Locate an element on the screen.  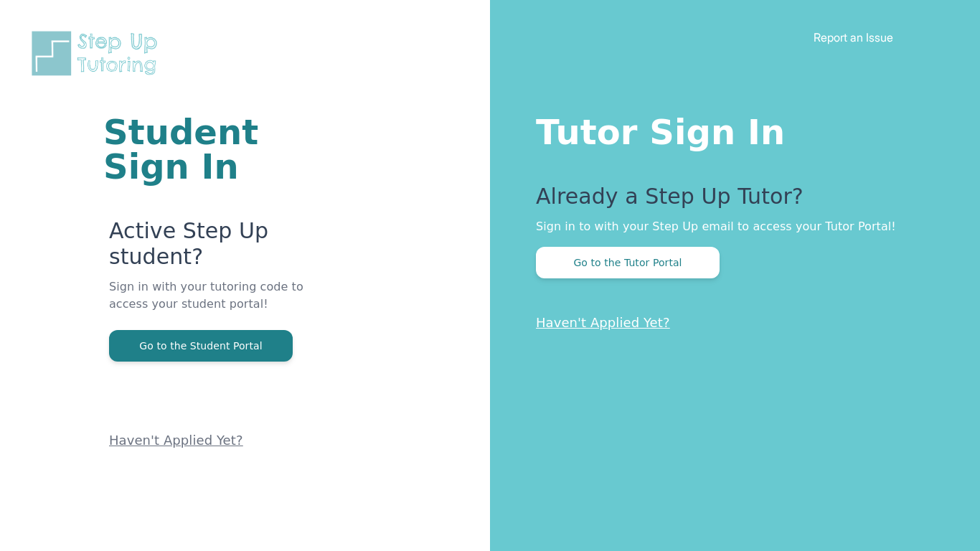
p: Active Step Up student? is located at coordinates (213, 248).